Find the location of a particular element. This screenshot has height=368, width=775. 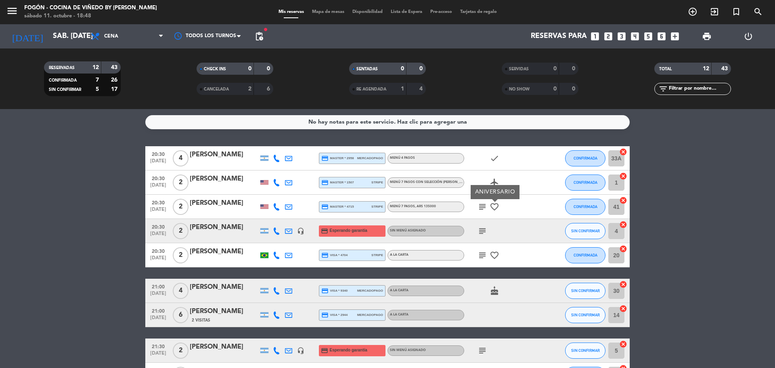

span: Pre-acceso is located at coordinates (441, 12).